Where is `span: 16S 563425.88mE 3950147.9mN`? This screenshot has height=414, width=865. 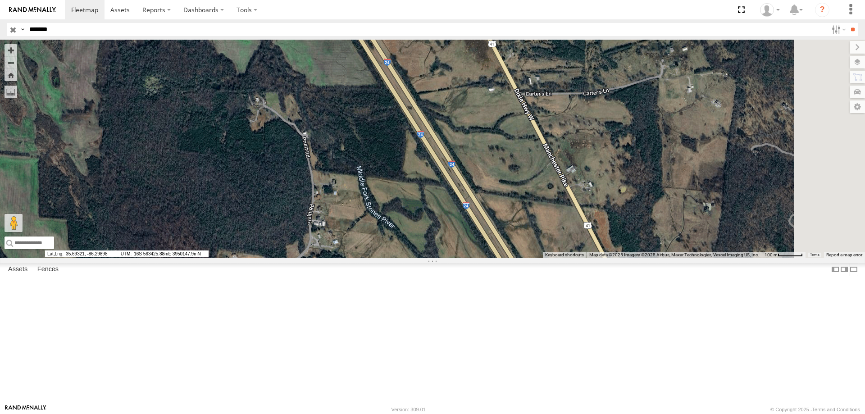 span: 16S 563425.88mE 3950147.9mN is located at coordinates (163, 254).